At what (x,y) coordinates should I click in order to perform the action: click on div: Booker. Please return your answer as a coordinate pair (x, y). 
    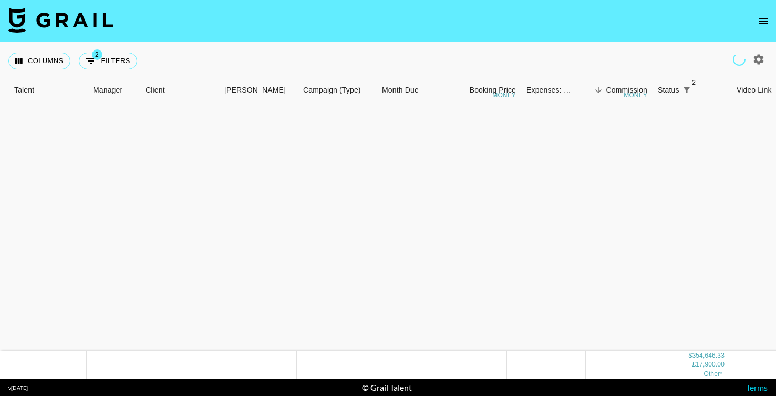
    Looking at the image, I should click on (258, 90).